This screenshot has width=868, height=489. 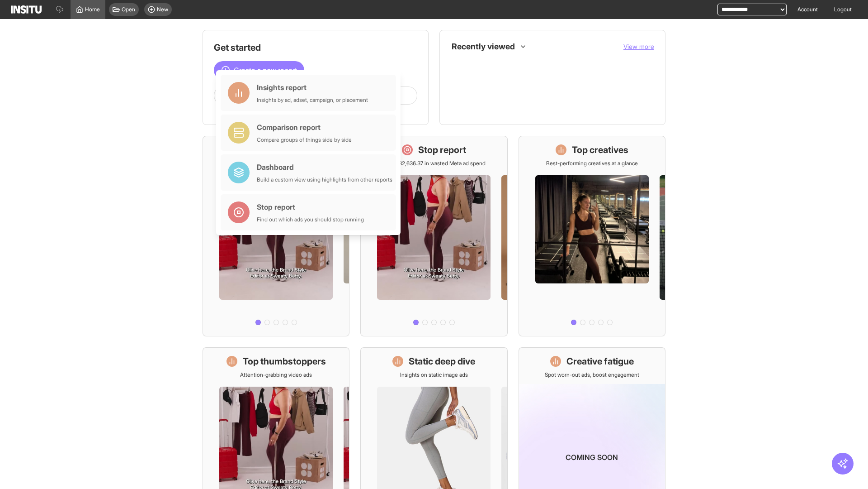 What do you see at coordinates (284, 361) in the screenshot?
I see `h1: Top thumbstoppers` at bounding box center [284, 361].